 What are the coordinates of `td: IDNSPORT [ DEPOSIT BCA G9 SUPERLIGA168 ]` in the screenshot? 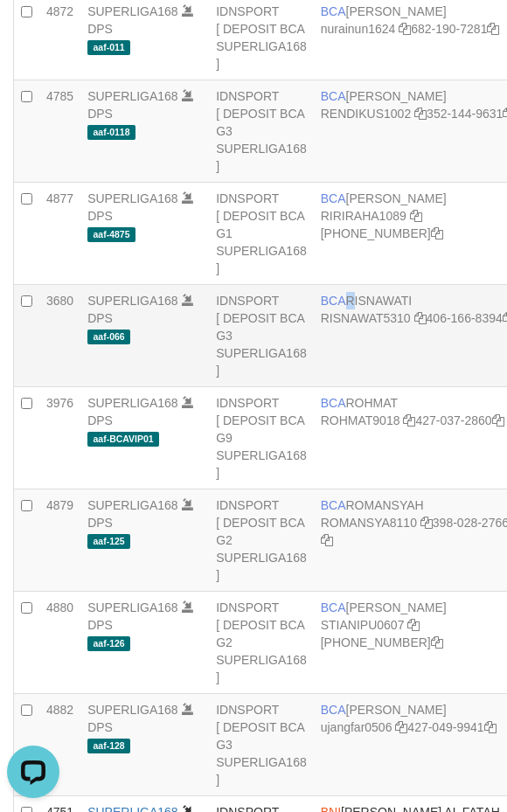 It's located at (262, 438).